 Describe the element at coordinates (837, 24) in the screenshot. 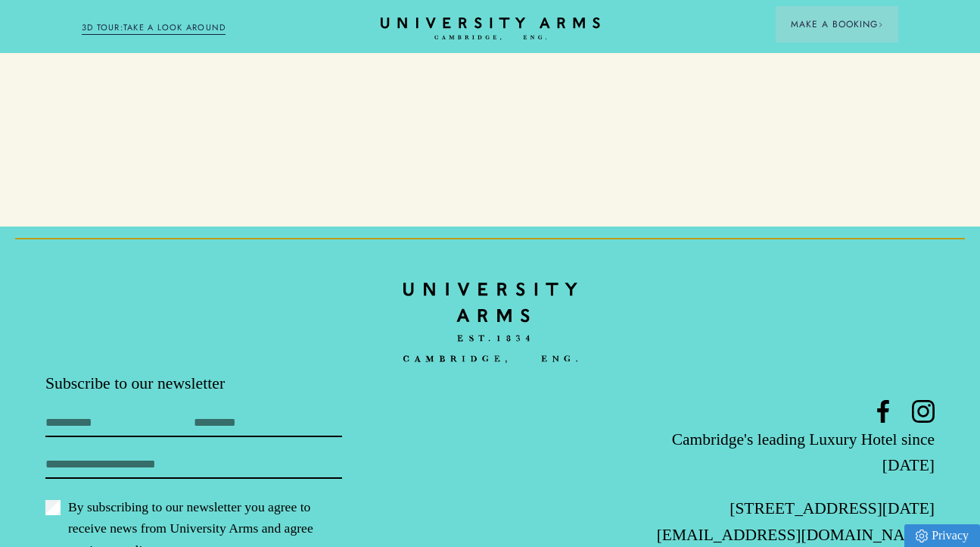

I see `button: Make a BookingArrow icon` at that location.